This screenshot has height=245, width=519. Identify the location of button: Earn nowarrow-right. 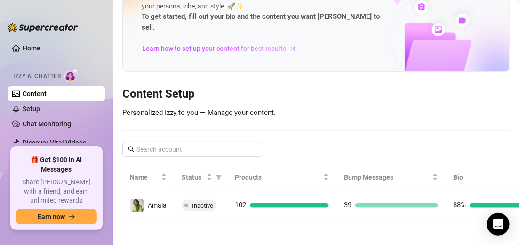
(56, 216).